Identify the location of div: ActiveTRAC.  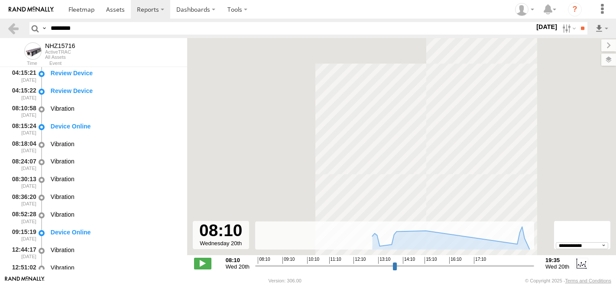
(60, 52).